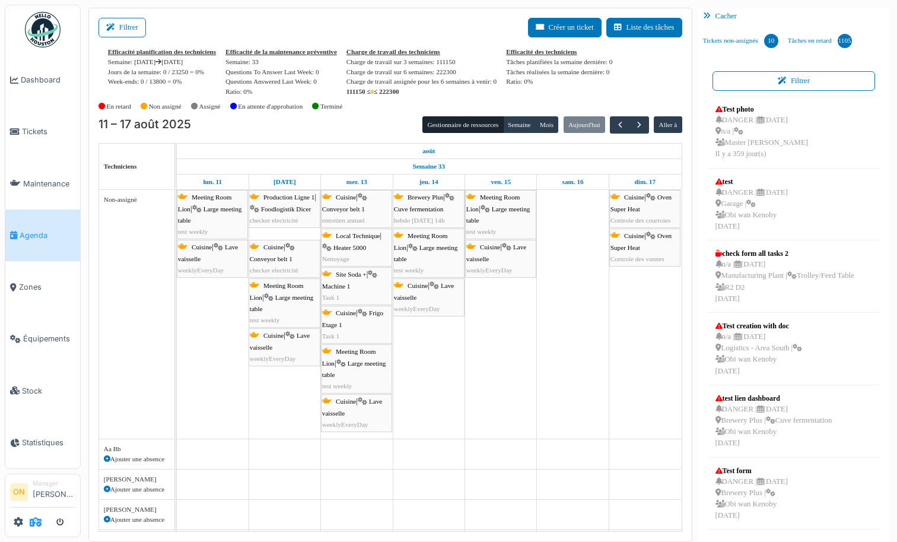 The image size is (897, 542). What do you see at coordinates (49, 442) in the screenshot?
I see `span: Statistiques` at bounding box center [49, 442].